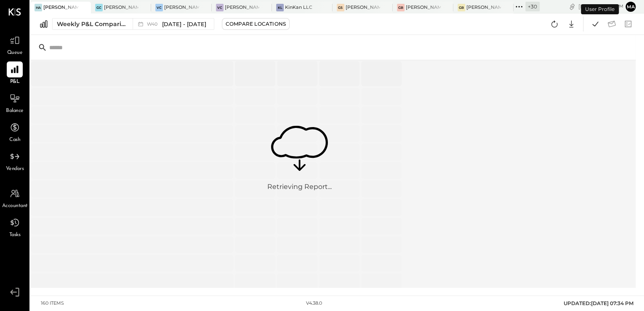 This screenshot has width=644, height=311. Describe the element at coordinates (15, 235) in the screenshot. I see `span: Tasks` at that location.